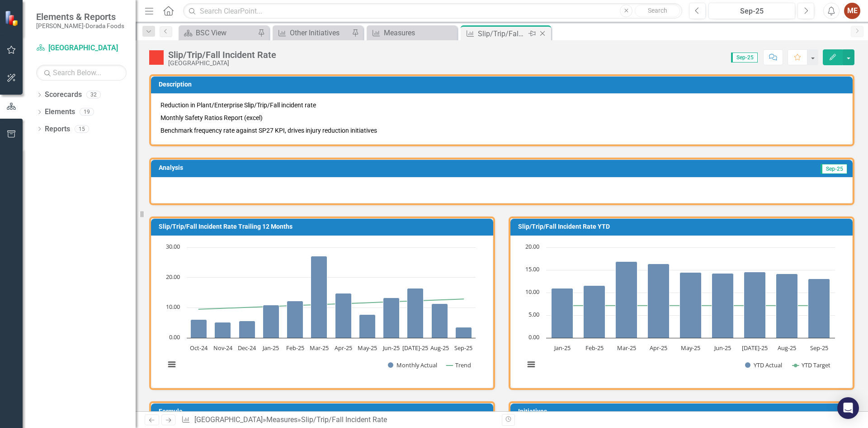  What do you see at coordinates (60, 111) in the screenshot?
I see `a: Elements` at bounding box center [60, 111].